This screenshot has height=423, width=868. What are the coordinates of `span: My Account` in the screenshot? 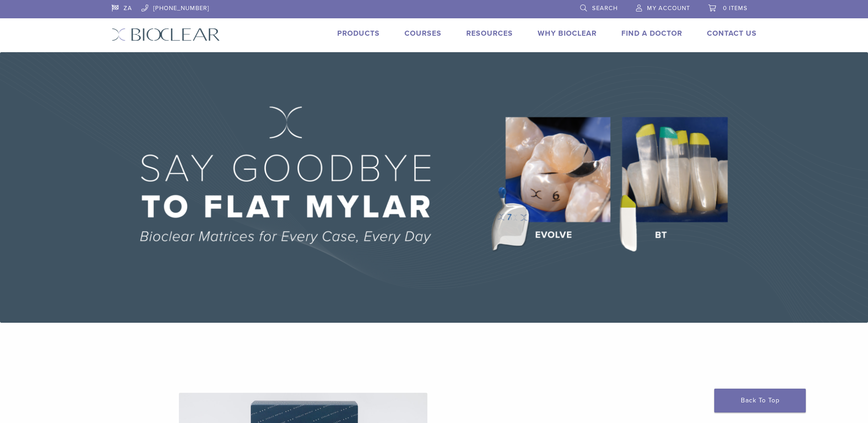 It's located at (669, 8).